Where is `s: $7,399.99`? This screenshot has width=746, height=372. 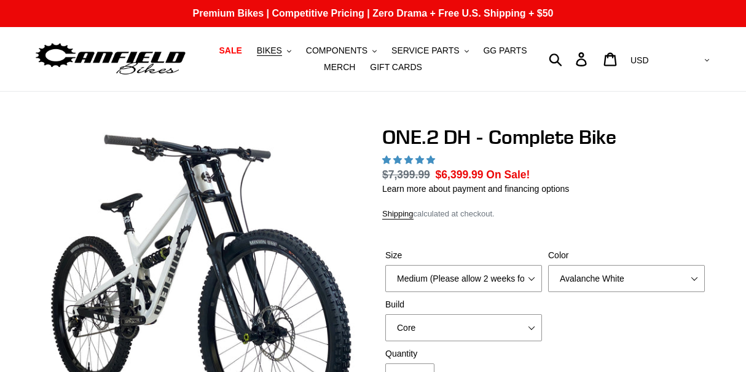
s: $7,399.99 is located at coordinates (406, 175).